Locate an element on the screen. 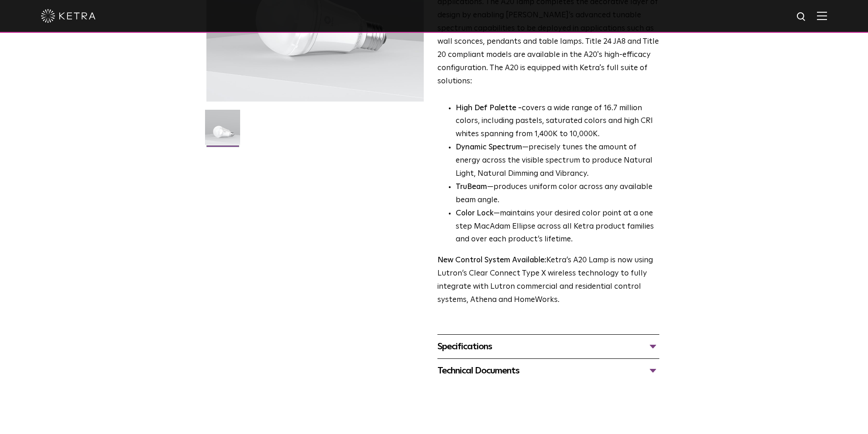  strong: High Def Palette - is located at coordinates (489, 108).